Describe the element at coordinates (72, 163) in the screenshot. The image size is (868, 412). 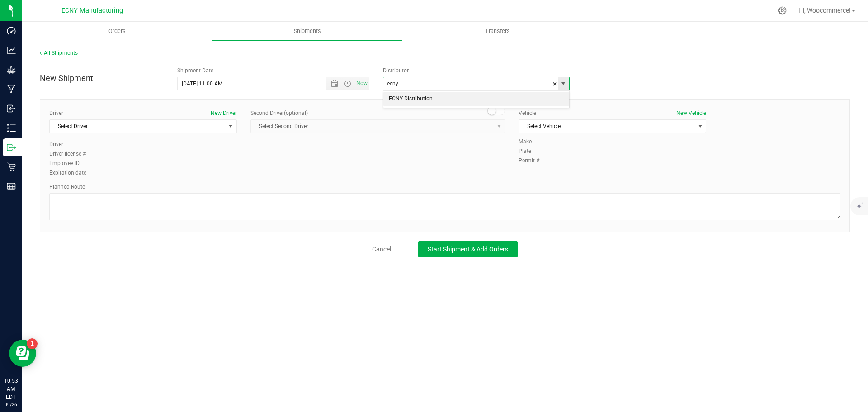
I see `label: Employee ID` at that location.